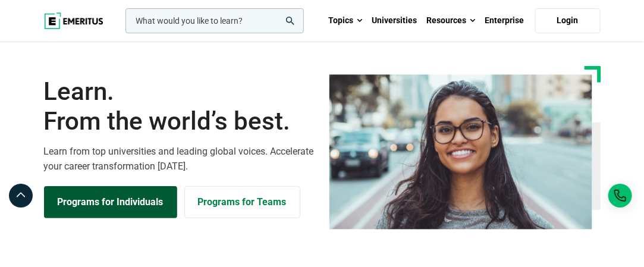 The image size is (644, 267). Describe the element at coordinates (179, 106) in the screenshot. I see `h1: Learn.` at that location.